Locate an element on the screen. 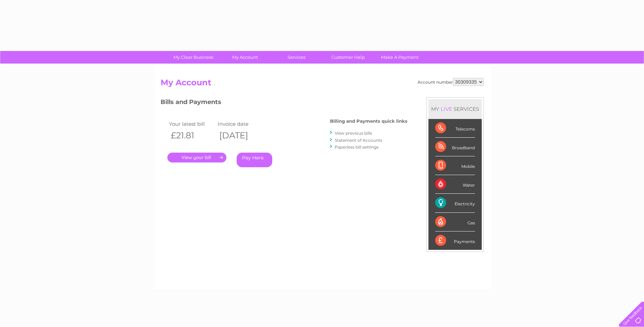 This screenshot has width=644, height=327. div: Mobile is located at coordinates (455, 165).